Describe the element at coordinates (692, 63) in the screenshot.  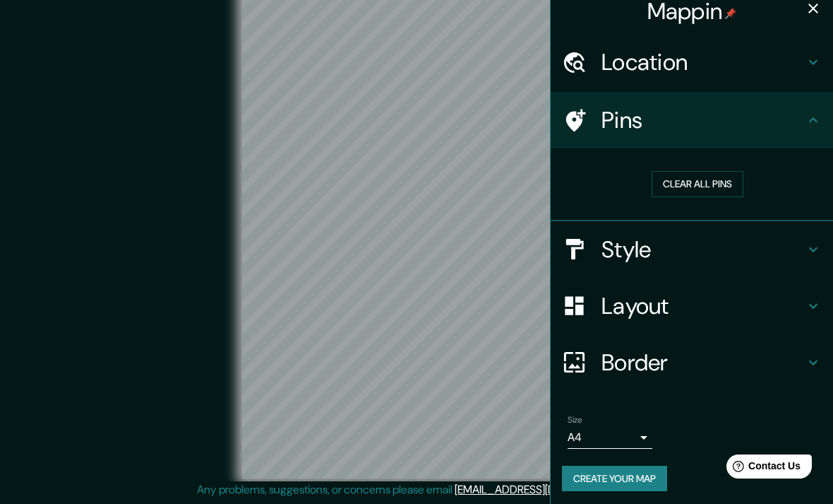
I see `div: Location` at that location.